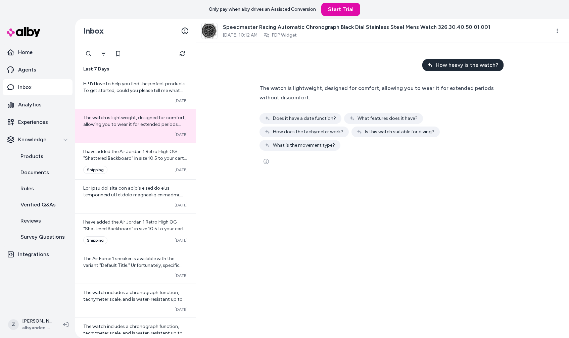  What do you see at coordinates (35, 173) in the screenshot?
I see `p: Documents` at bounding box center [35, 173].